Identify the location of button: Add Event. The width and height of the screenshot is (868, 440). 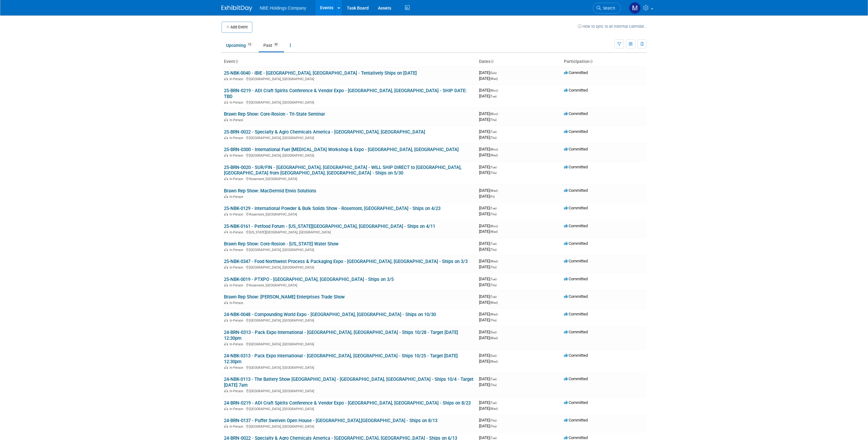
(237, 27).